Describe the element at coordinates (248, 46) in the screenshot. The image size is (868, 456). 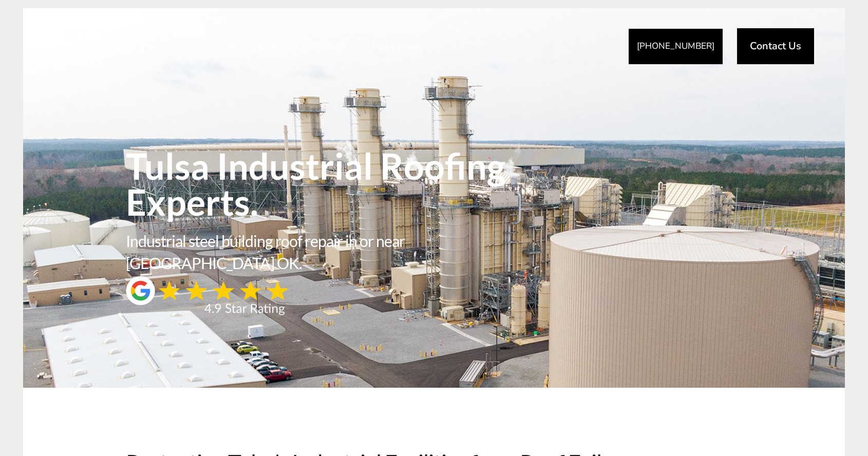
I see `a: Who We Serve` at that location.